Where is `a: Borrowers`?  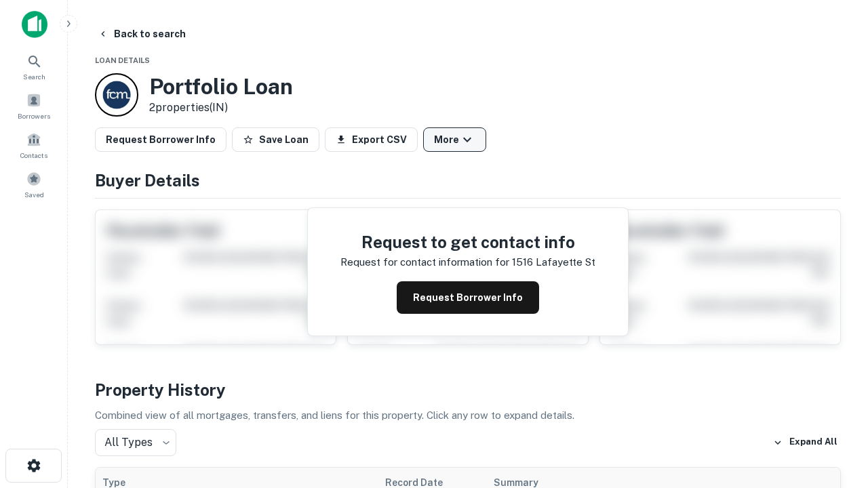
a: Borrowers is located at coordinates (34, 106).